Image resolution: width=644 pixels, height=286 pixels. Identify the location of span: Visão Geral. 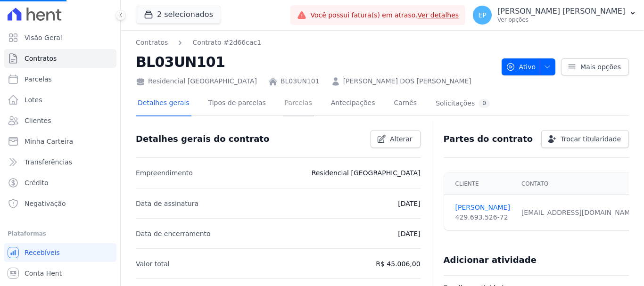
(43, 38).